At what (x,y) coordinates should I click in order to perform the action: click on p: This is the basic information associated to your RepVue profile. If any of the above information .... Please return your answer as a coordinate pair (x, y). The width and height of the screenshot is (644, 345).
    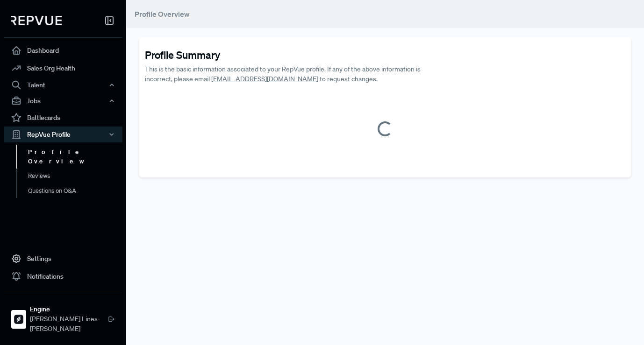
    Looking at the image, I should click on (289, 74).